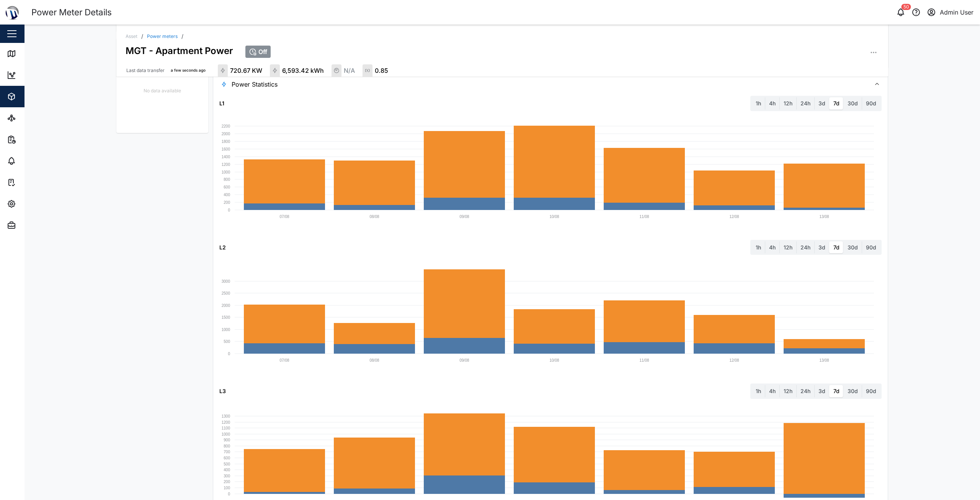 This screenshot has height=500, width=980. What do you see at coordinates (381, 71) in the screenshot?
I see `div: 0.85` at bounding box center [381, 71].